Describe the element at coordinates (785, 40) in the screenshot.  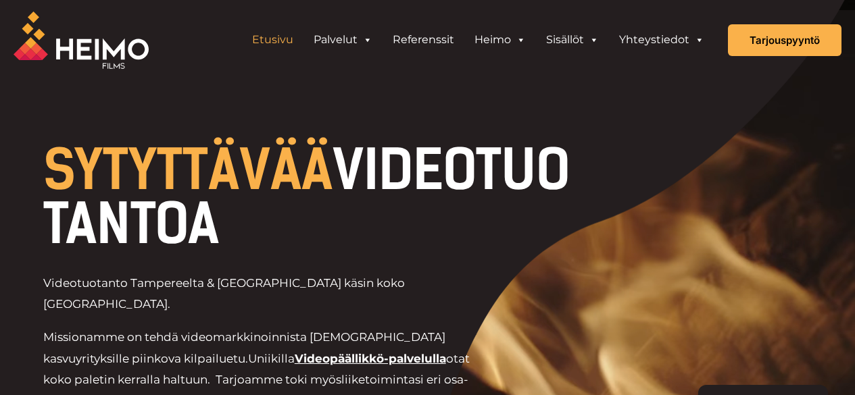
I see `div: Tarjouspyyntö` at that location.